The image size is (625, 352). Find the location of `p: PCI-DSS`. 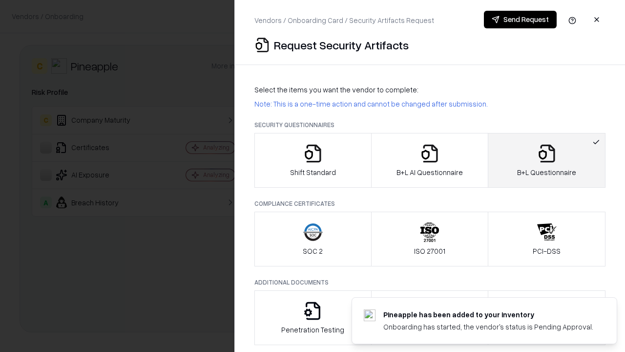

p: PCI-DSS is located at coordinates (546, 251).